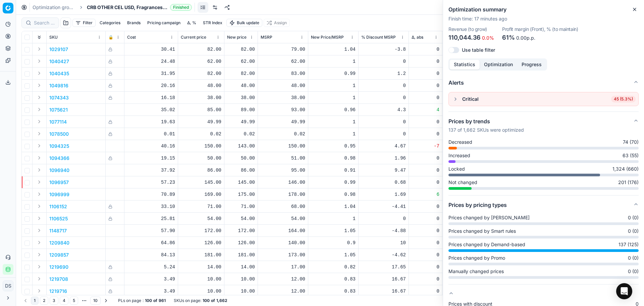 The width and height of the screenshot is (644, 306). What do you see at coordinates (333, 110) in the screenshot?
I see `div: 0.96` at bounding box center [333, 110].